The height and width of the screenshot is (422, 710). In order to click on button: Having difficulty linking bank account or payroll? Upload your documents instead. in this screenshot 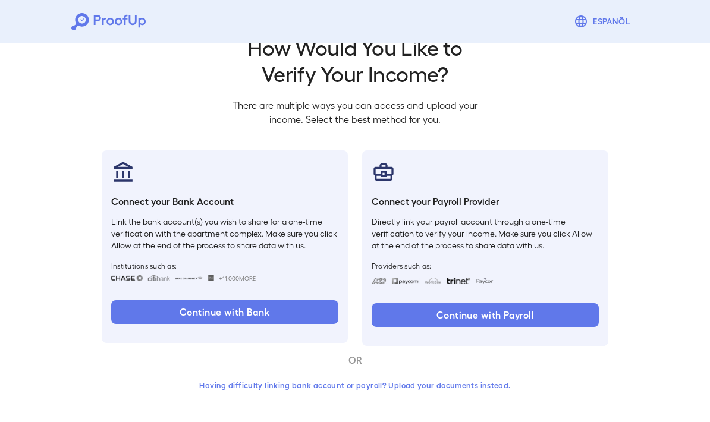, I will do `click(355, 385)`.